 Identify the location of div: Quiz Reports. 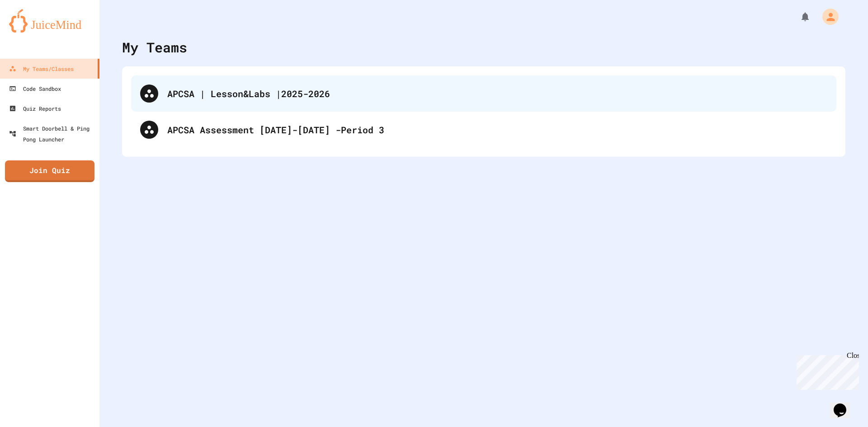
(35, 108).